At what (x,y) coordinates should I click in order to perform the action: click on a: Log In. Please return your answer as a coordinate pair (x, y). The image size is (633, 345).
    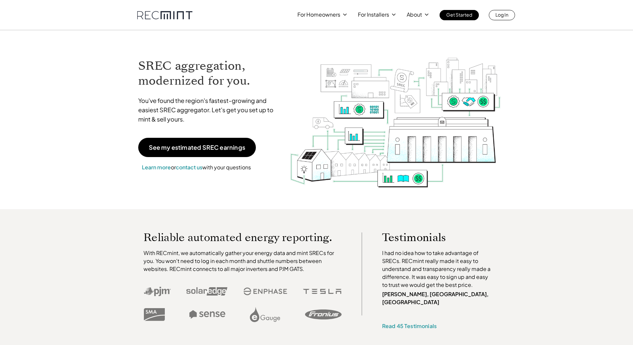
    Looking at the image, I should click on (502, 15).